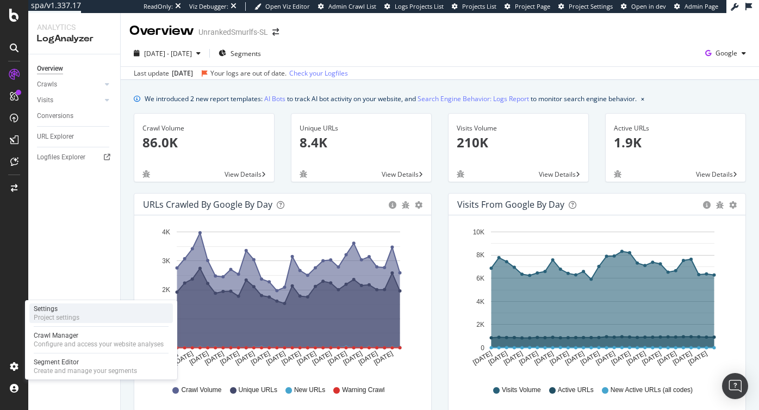  I want to click on a: Check your Logfiles, so click(319, 73).